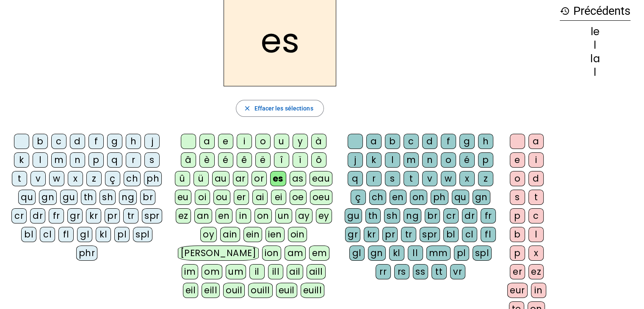 Image resolution: width=644 pixels, height=309 pixels. I want to click on div: fr, so click(56, 216).